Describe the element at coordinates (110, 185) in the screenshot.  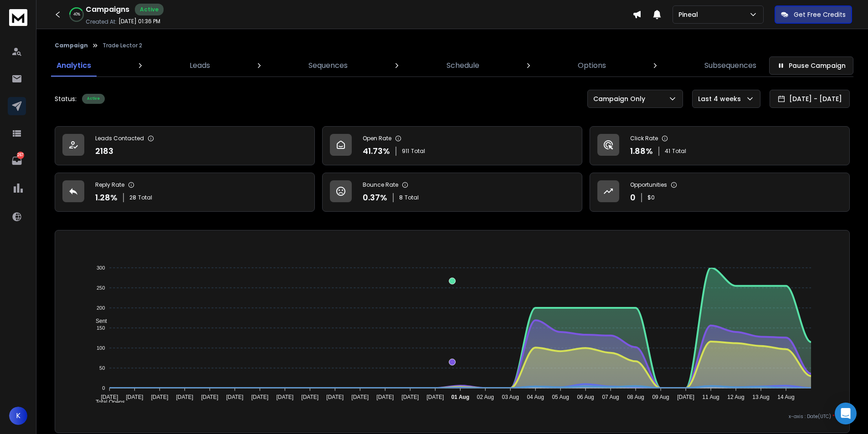
I see `p: Reply Rate` at that location.